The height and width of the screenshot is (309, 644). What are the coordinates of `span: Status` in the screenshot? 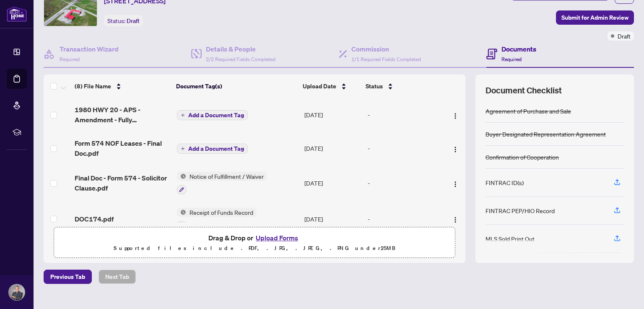 It's located at (374, 86).